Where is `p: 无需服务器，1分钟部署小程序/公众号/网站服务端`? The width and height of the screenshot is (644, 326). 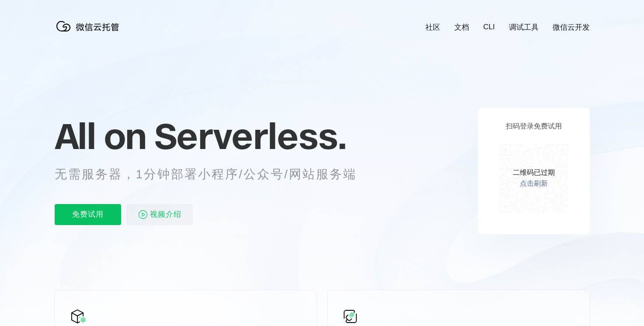 p: 无需服务器，1分钟部署小程序/公众号/网站服务端 is located at coordinates (214, 175).